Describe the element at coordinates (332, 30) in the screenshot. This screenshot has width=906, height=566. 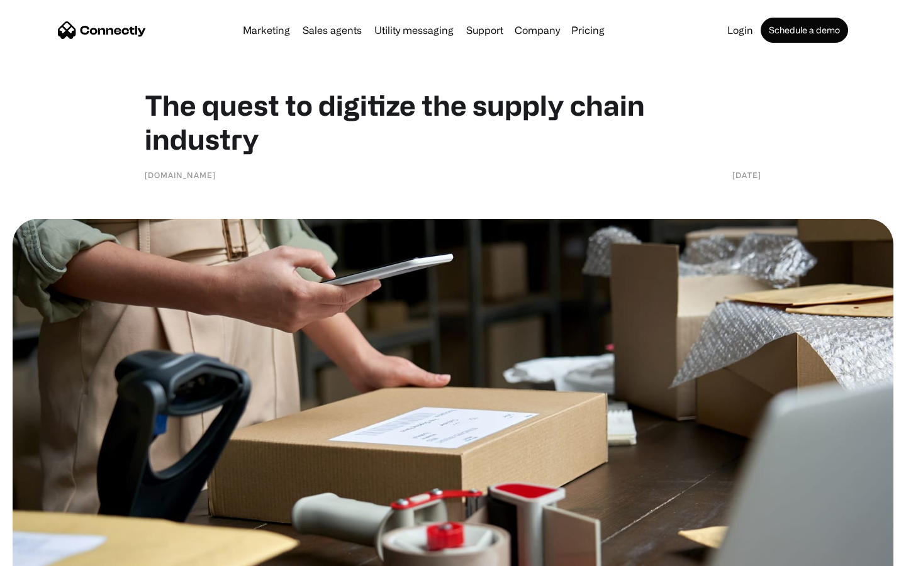
I see `a: Sales agents` at that location.